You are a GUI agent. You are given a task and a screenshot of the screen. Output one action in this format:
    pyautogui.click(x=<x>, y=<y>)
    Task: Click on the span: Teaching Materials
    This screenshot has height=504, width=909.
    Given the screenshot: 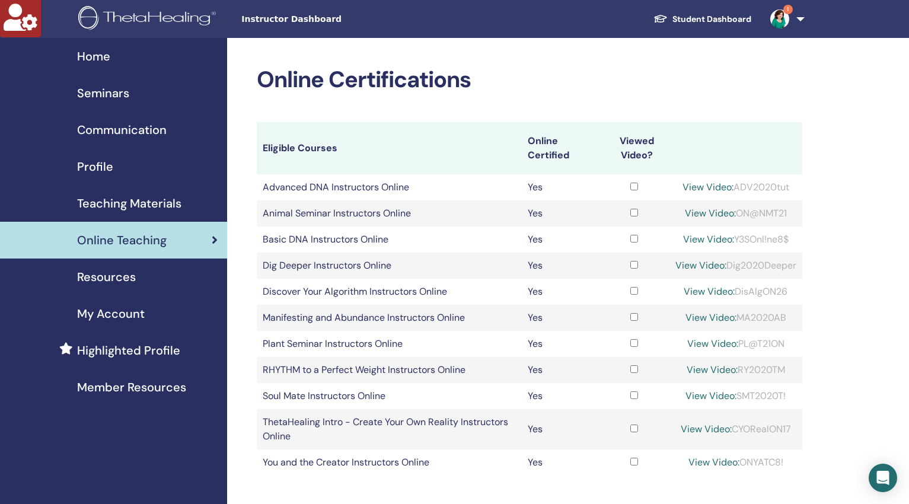 What is the action you would take?
    pyautogui.click(x=129, y=203)
    